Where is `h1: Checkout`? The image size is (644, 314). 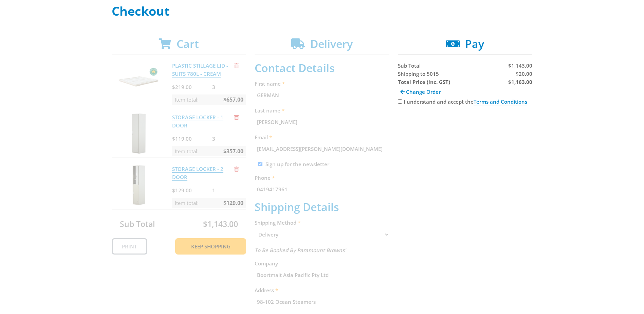 h1: Checkout is located at coordinates (322, 11).